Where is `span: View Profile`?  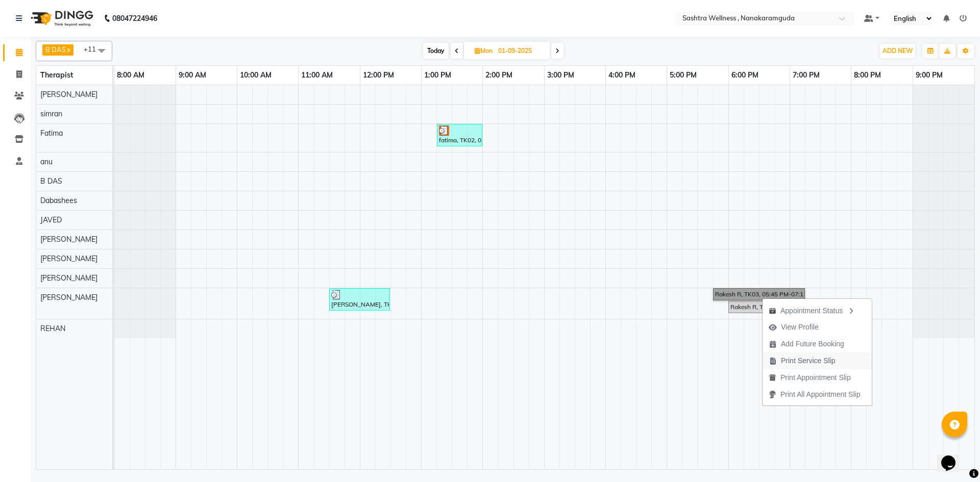
span: View Profile is located at coordinates (800, 327).